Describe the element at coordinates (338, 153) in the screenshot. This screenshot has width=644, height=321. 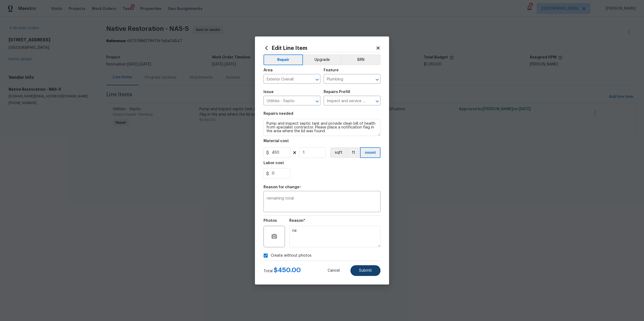
I see `button: sqft` at that location.